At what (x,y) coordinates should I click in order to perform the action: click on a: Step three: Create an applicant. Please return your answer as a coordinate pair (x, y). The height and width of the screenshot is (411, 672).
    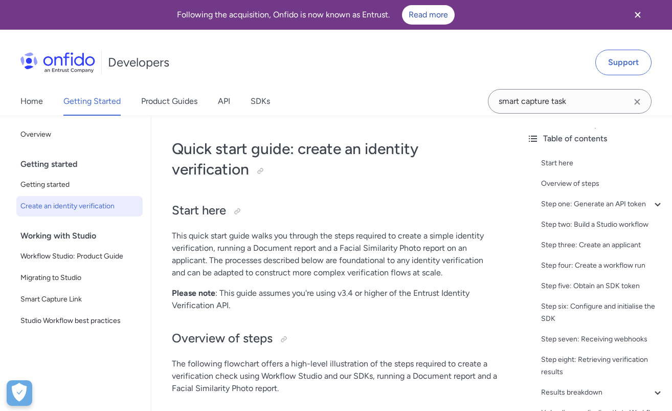
    Looking at the image, I should click on (603, 245).